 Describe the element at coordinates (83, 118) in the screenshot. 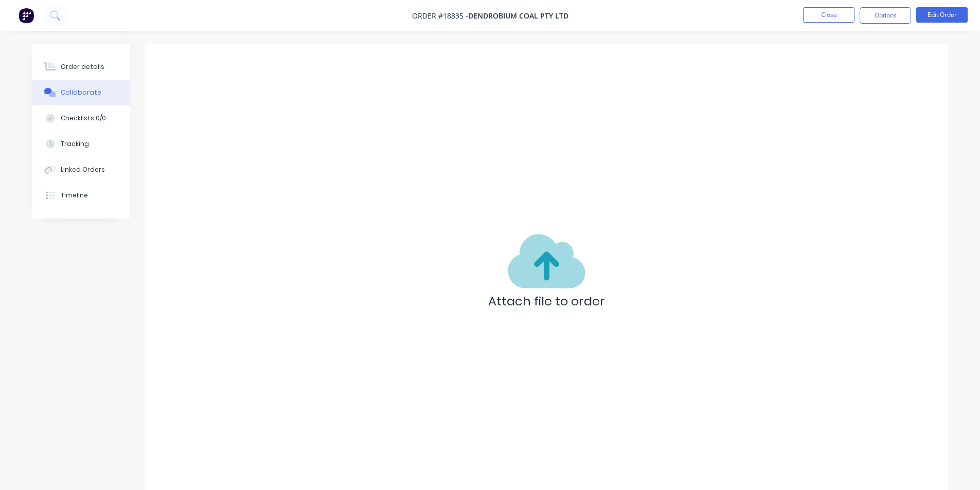

I see `div: Checklists 0/0` at that location.